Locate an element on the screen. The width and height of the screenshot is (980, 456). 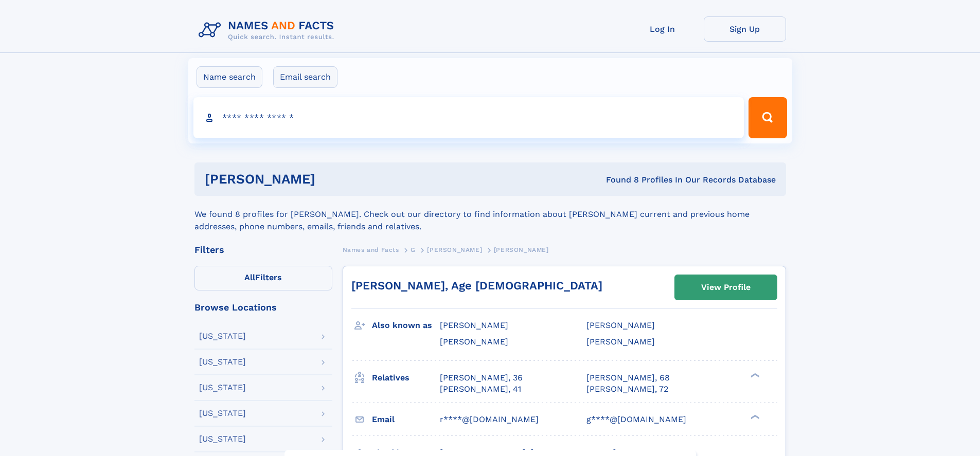
div: Browse Locations is located at coordinates (263, 308).